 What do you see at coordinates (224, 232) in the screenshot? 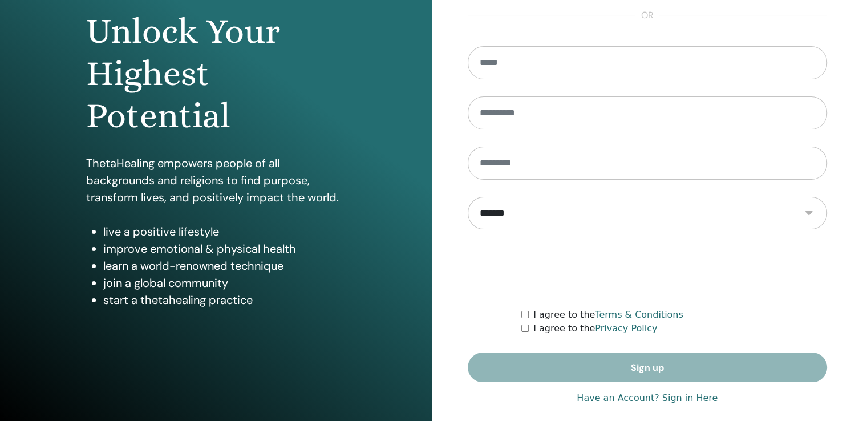
I see `li: live a positive lifestyle` at bounding box center [224, 232].